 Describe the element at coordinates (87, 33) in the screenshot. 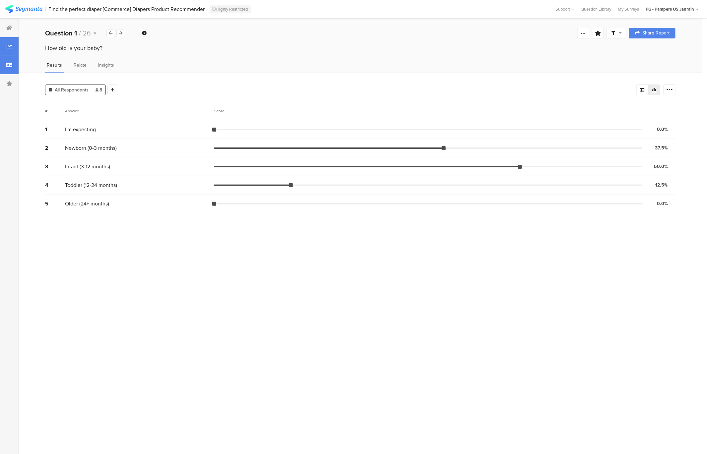

I see `span: 26` at that location.